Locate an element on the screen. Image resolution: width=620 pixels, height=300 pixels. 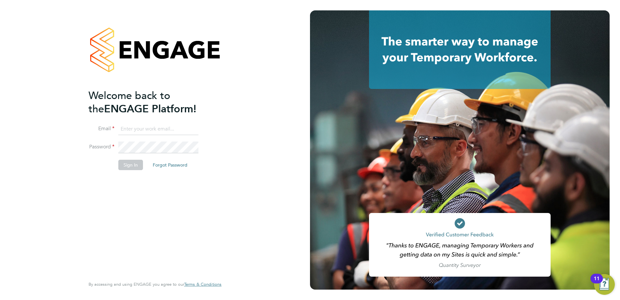
button: Forgot Password is located at coordinates (170, 165).